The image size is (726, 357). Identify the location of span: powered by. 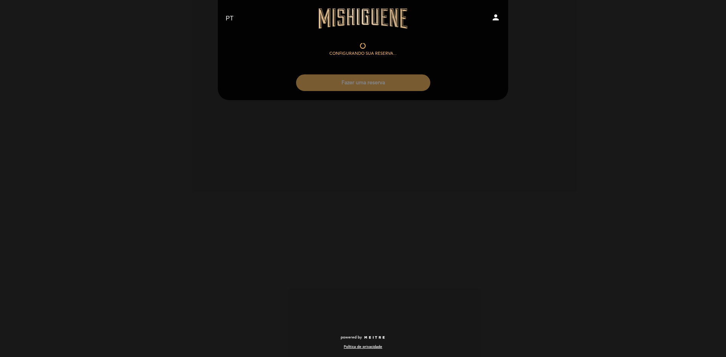
(351, 338).